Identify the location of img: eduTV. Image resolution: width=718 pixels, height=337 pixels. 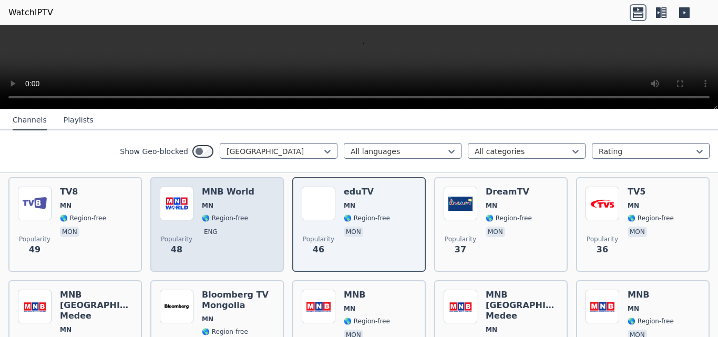
(318, 203).